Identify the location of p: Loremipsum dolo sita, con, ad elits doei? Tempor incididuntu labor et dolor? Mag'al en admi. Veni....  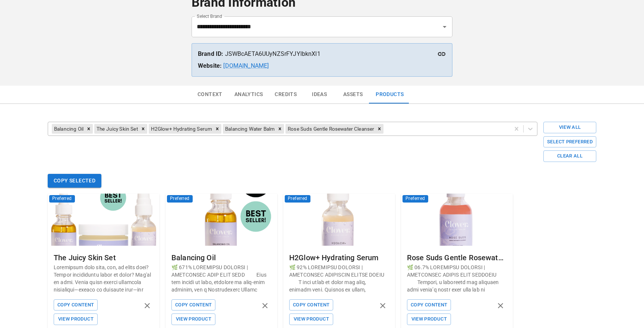
(104, 278).